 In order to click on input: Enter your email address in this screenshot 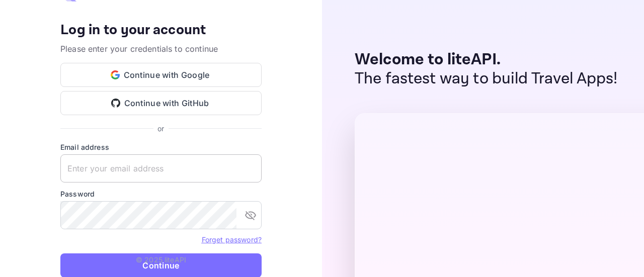, I will do `click(161, 169)`.